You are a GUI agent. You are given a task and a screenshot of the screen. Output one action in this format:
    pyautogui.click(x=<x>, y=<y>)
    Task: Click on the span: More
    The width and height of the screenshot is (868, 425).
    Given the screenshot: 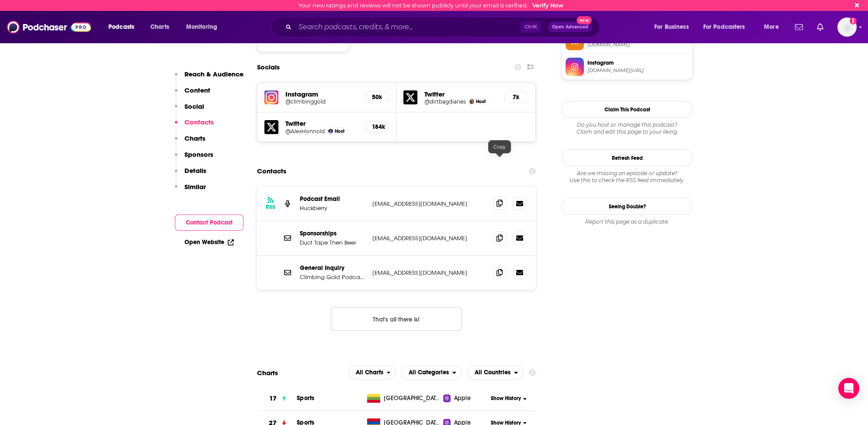 What is the action you would take?
    pyautogui.click(x=771, y=27)
    